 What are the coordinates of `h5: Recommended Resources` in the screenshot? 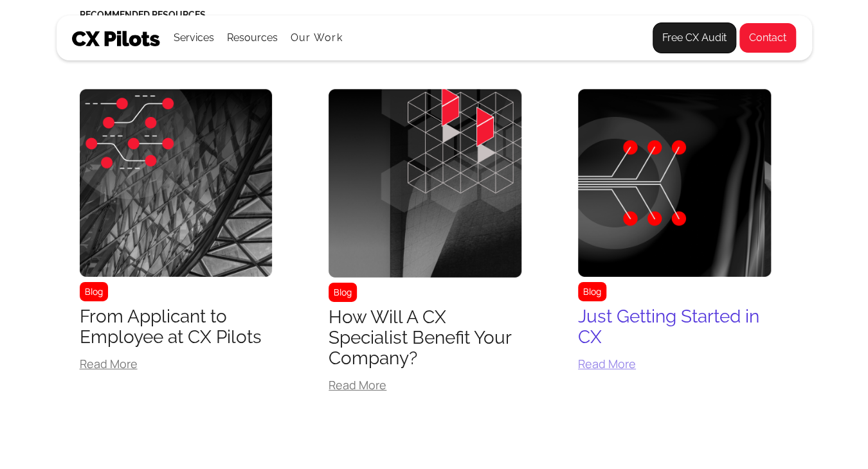 It's located at (434, 15).